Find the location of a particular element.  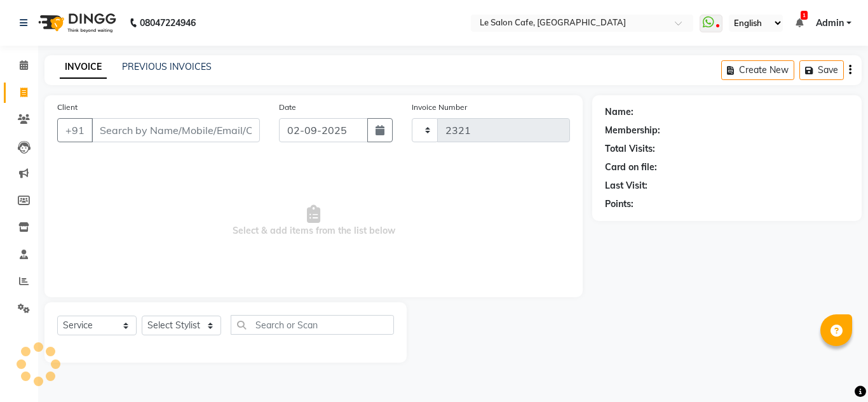

a: PREVIOUS INVOICES is located at coordinates (166, 67).